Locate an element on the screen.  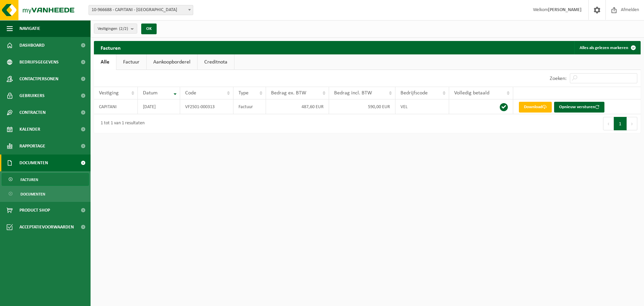
span: 10-966688 - CAPITANI - SCHAERBEEK is located at coordinates (141, 10).